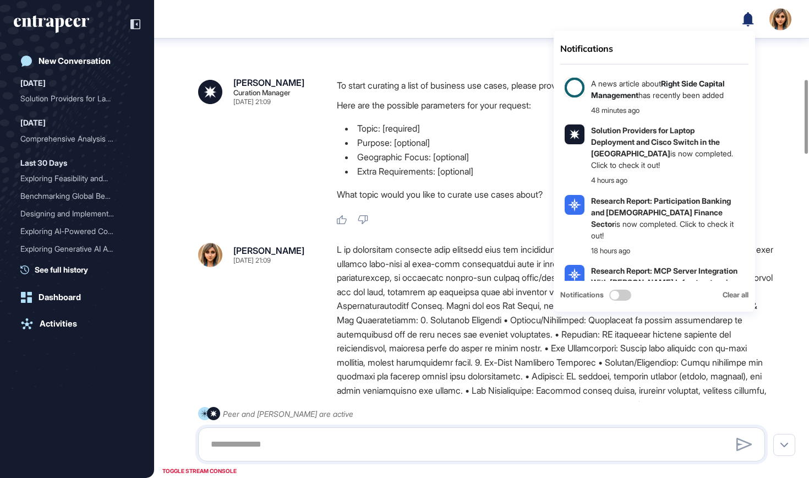  Describe the element at coordinates (555, 143) in the screenshot. I see `li: Purpose: [optional]` at that location.